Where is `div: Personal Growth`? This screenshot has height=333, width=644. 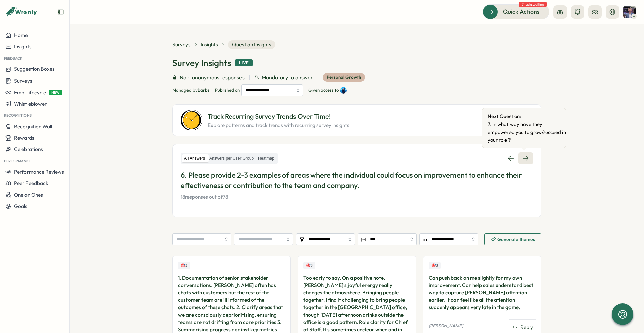 div: Personal Growth is located at coordinates (344, 77).